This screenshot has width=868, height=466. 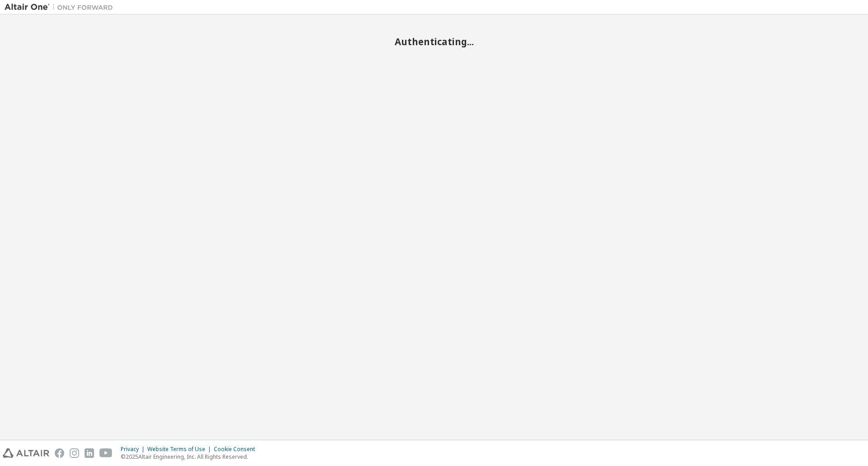 I want to click on div: Website Terms of Use, so click(x=180, y=449).